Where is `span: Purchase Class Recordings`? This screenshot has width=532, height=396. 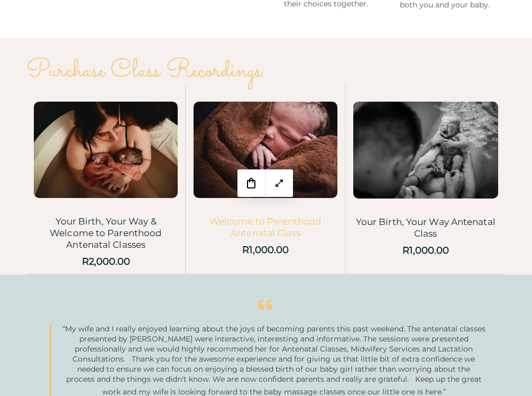 span: Purchase Class Recordings is located at coordinates (144, 71).